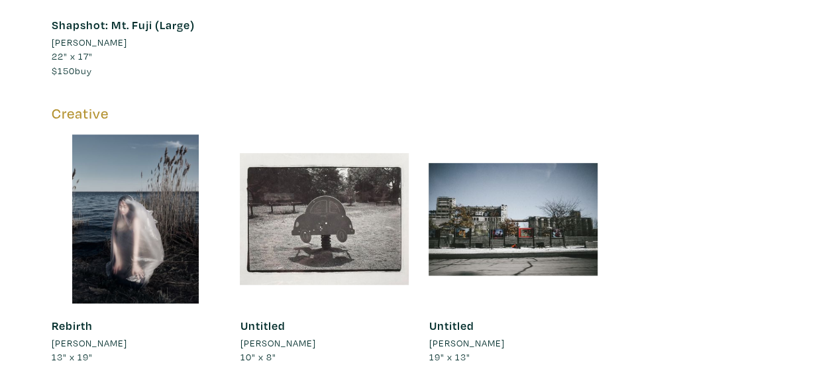  Describe the element at coordinates (63, 70) in the screenshot. I see `span: $150` at that location.